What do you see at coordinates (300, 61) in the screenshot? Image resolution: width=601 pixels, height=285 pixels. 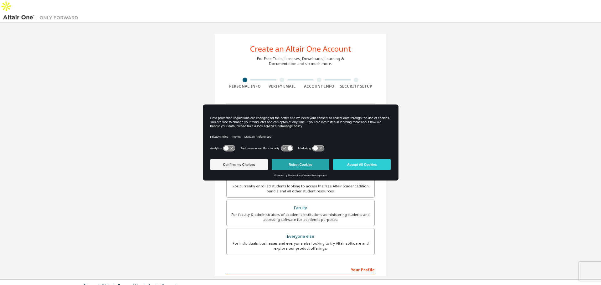 I see `div: For Free Trials, Licenses, Downloads, Learning & Documentation and so much more.` at bounding box center [300, 61].